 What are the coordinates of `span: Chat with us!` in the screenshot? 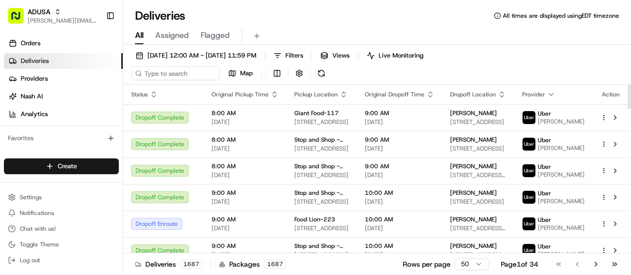 It's located at (37, 229).